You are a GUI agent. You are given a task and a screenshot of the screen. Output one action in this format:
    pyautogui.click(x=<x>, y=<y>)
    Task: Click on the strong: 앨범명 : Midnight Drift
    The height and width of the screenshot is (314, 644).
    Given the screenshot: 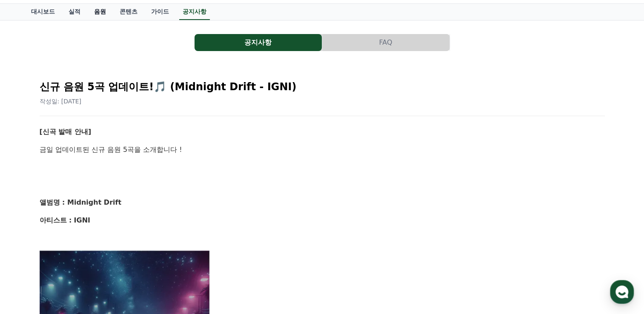 What is the action you would take?
    pyautogui.click(x=80, y=202)
    